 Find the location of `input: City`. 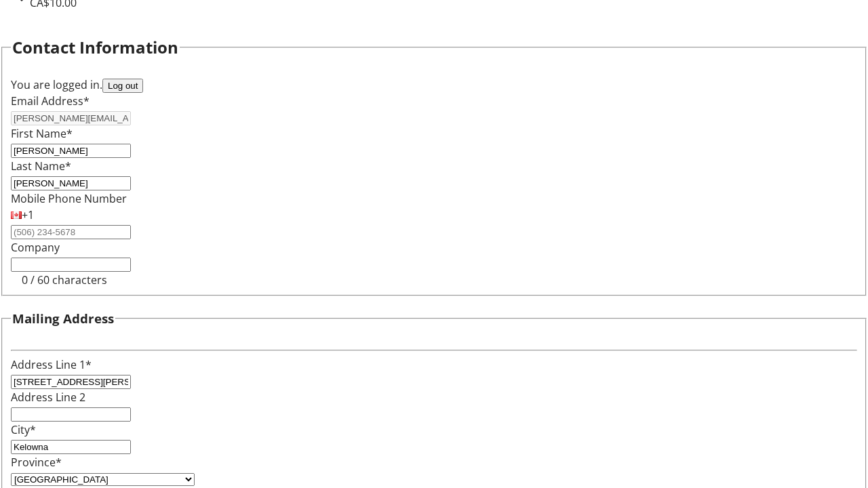

input: City is located at coordinates (70, 447).